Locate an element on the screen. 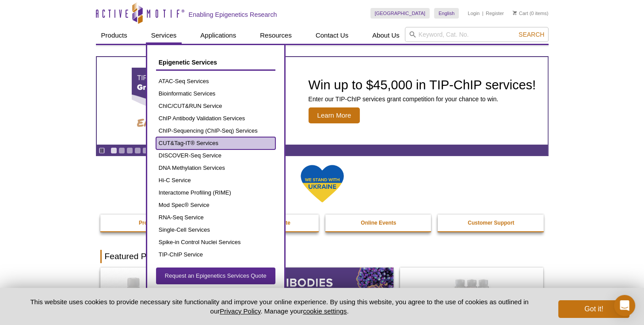  a: Resources is located at coordinates (276, 35).